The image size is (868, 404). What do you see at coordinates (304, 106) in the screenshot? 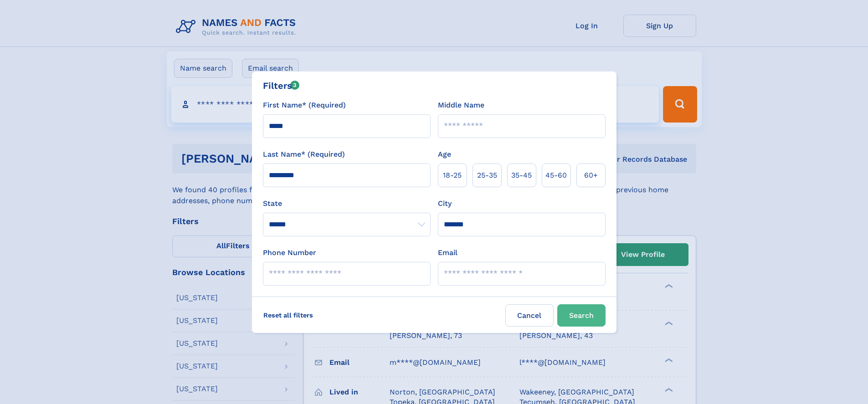
I see `label: First Name* (Required)` at bounding box center [304, 106].